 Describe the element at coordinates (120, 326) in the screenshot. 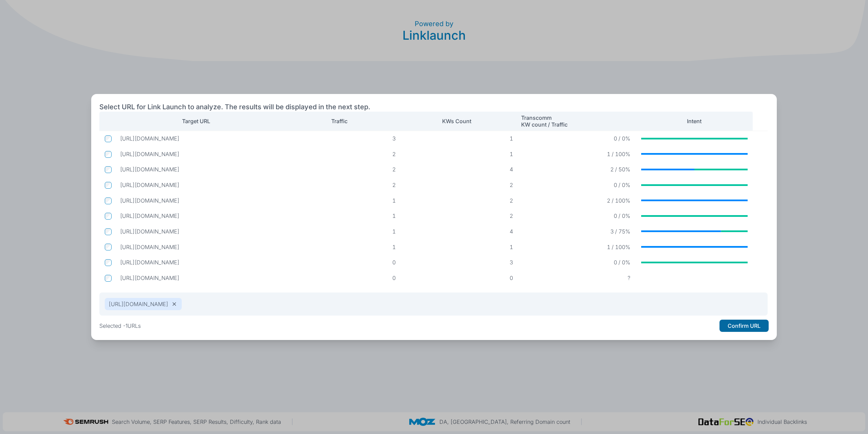

I see `p: Selected - 1 URLs` at that location.